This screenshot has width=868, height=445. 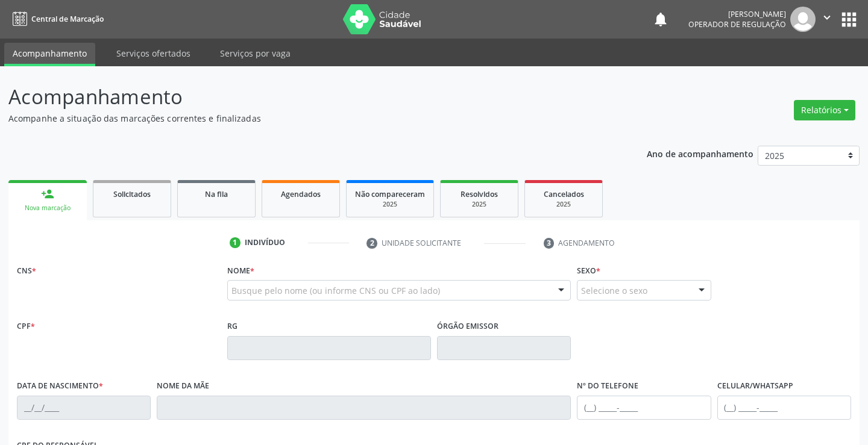 What do you see at coordinates (255, 53) in the screenshot?
I see `a: Serviços por vaga` at bounding box center [255, 53].